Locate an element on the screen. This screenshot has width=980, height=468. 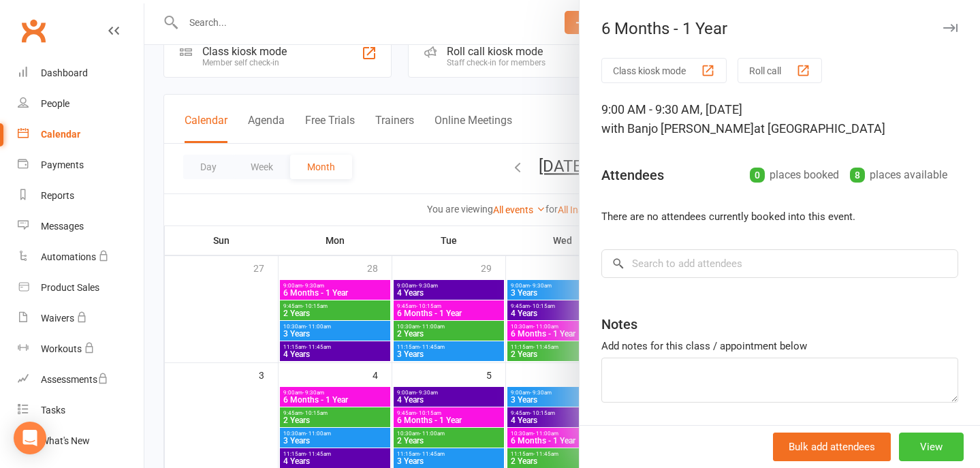
input: Search to add attendees is located at coordinates (780, 263).